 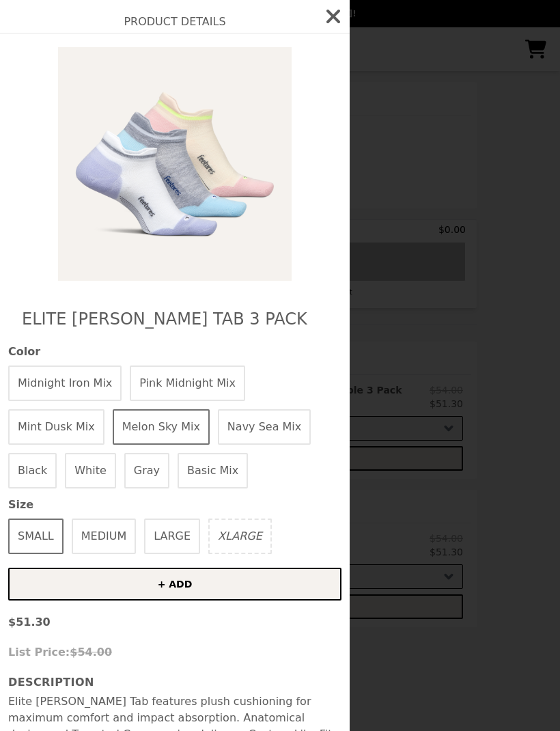 I want to click on p: $51.30, so click(x=175, y=622).